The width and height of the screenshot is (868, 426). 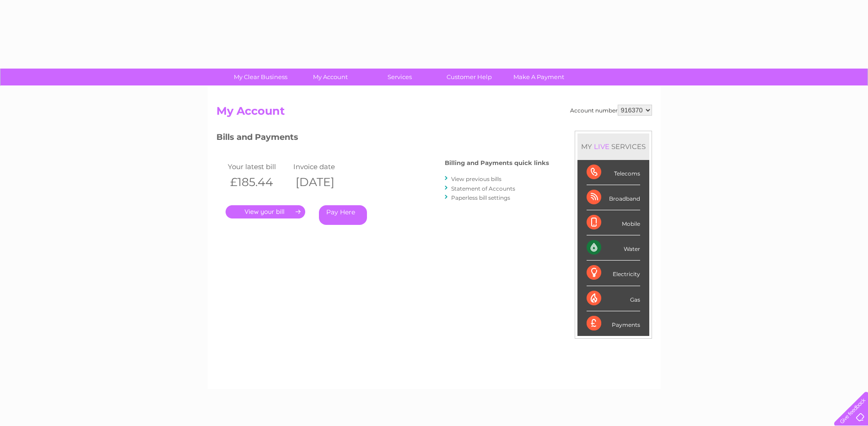 I want to click on th: £185.44, so click(x=258, y=182).